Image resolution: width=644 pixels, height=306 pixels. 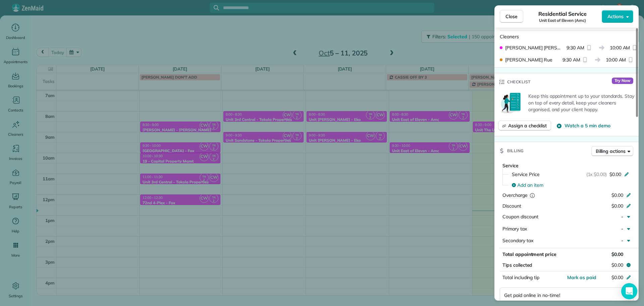 What do you see at coordinates (629, 291) in the screenshot?
I see `div: Open Intercom Messenger` at bounding box center [629, 291].